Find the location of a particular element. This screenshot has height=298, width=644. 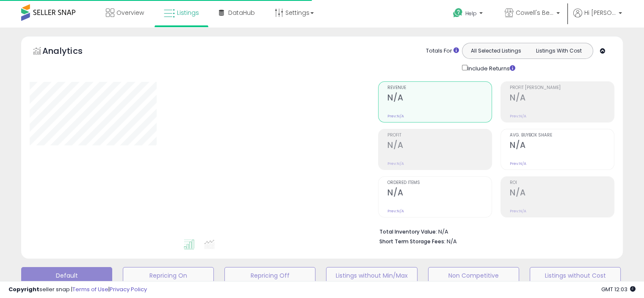

span: DataHub is located at coordinates (242, 13).